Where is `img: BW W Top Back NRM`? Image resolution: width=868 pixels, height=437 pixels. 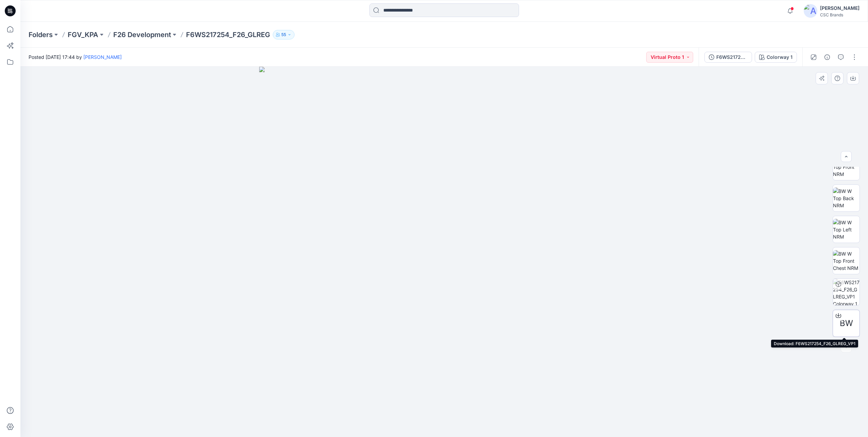 img: BW W Top Back NRM is located at coordinates (846, 199).